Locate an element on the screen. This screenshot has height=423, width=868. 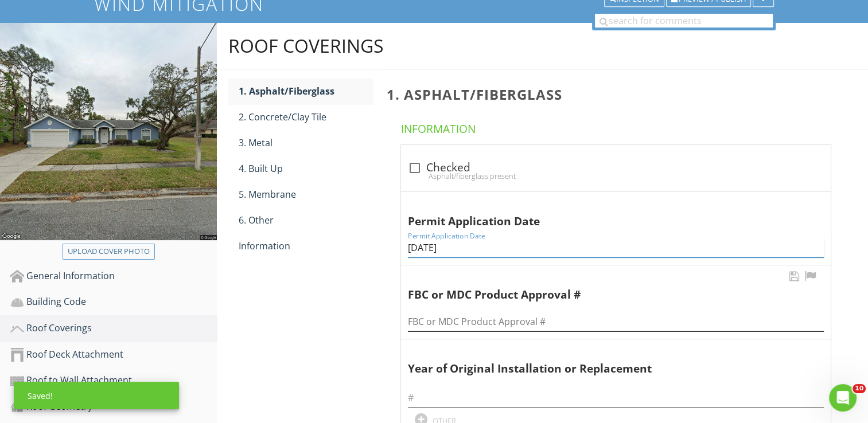
div: 4. Built Up is located at coordinates (306, 168).